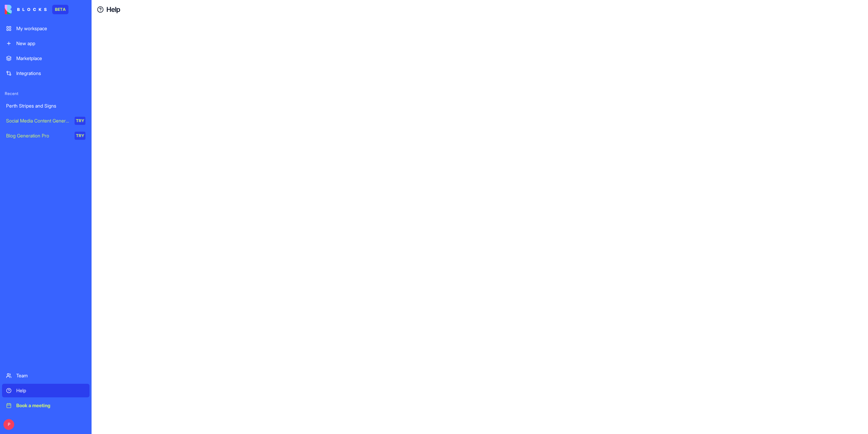 The width and height of the screenshot is (868, 434). What do you see at coordinates (51, 73) in the screenshot?
I see `div: Integrations` at bounding box center [51, 73].